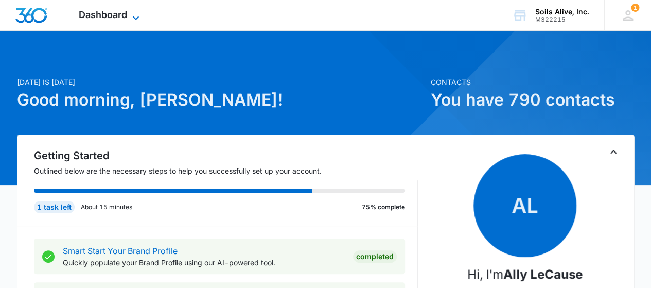 Image resolution: width=651 pixels, height=288 pixels. What do you see at coordinates (635, 8) in the screenshot?
I see `div: notifications count` at bounding box center [635, 8].